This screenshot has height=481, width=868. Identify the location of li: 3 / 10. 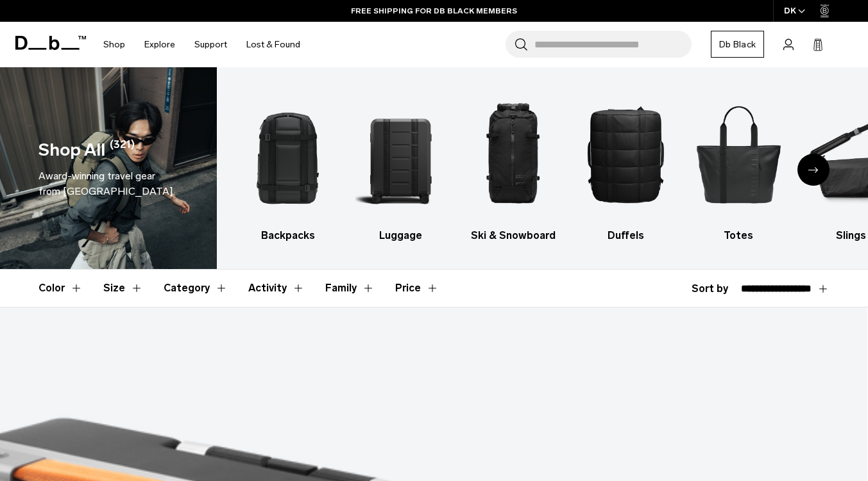
(513, 165).